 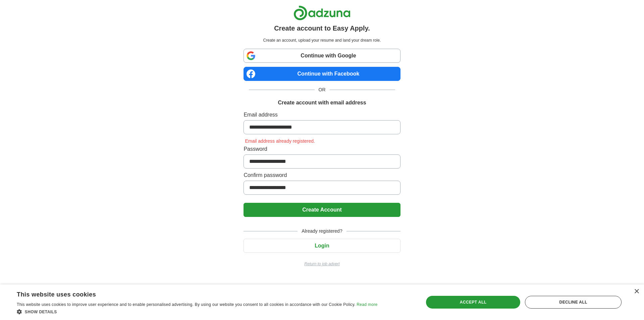 I want to click on label: Email address, so click(x=322, y=115).